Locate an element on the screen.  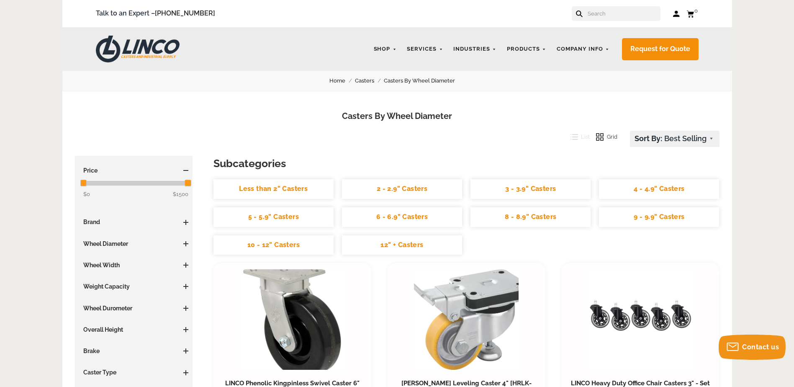
h1: Casters By Wheel Diameter is located at coordinates (397, 116).